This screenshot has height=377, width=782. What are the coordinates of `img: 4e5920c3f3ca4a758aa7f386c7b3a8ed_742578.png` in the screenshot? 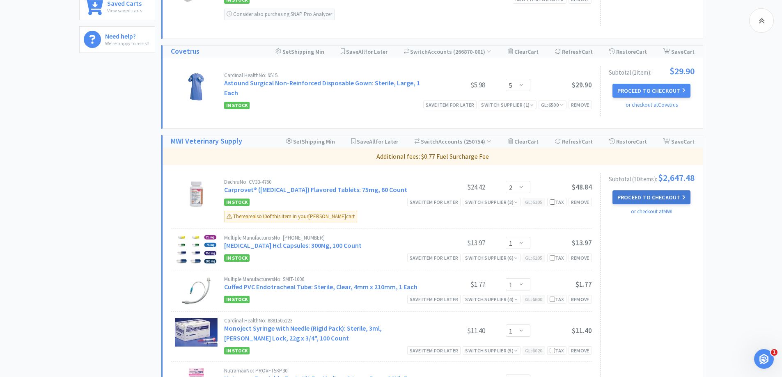 It's located at (196, 194).